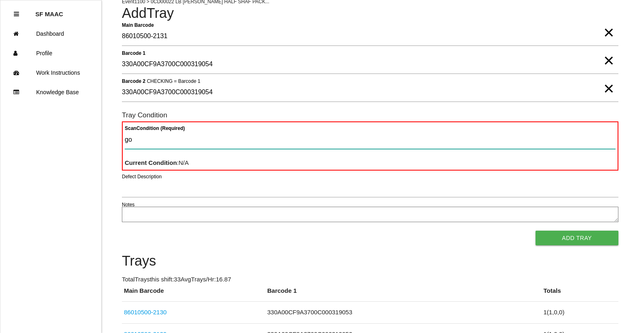  Describe the element at coordinates (370, 37) in the screenshot. I see `input: Required` at that location.